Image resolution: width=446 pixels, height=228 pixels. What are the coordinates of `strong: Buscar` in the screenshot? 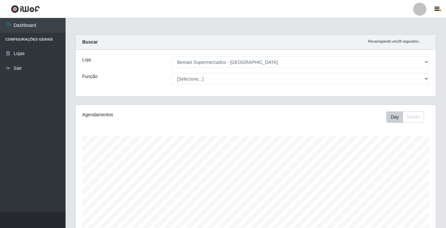 It's located at (90, 42).